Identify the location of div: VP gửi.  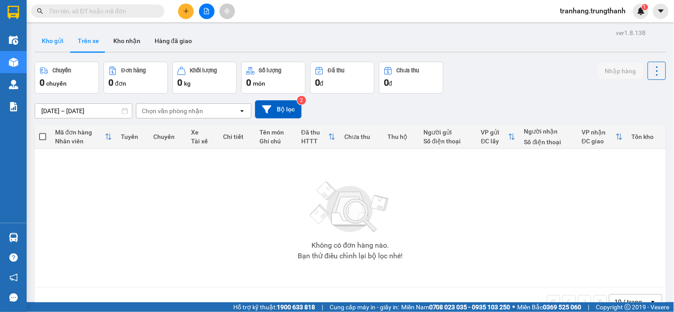
(495, 132).